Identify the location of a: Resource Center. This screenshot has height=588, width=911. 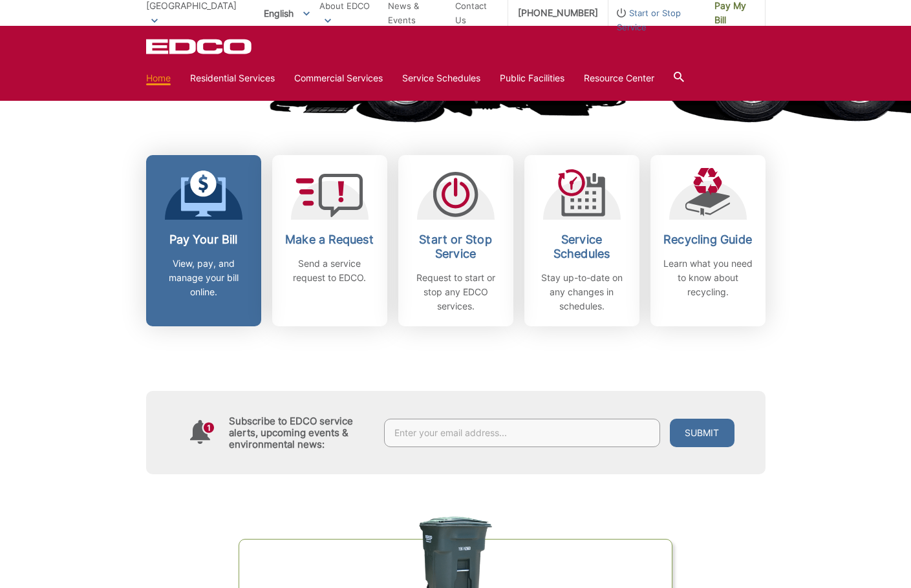
(619, 78).